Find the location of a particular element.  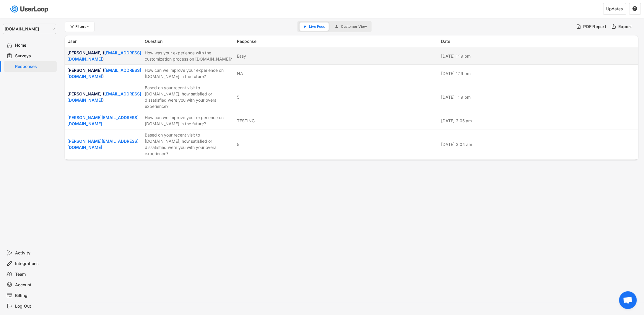

div: TESTING is located at coordinates (246, 121).